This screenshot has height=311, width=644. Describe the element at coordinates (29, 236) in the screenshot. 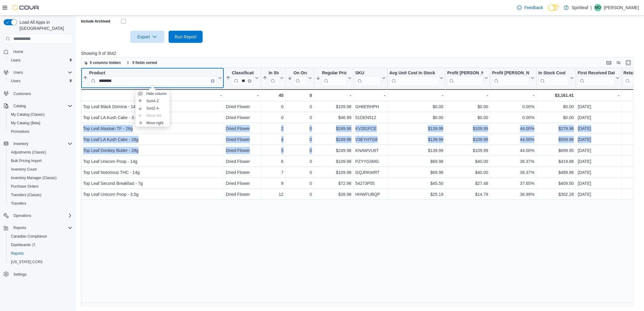

I see `span: Canadian Compliance` at that location.